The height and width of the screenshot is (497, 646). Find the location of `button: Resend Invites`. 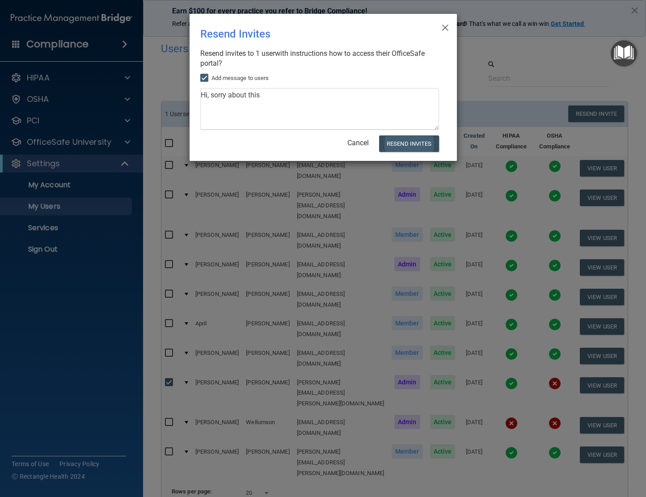

button: Resend Invites is located at coordinates (409, 143).